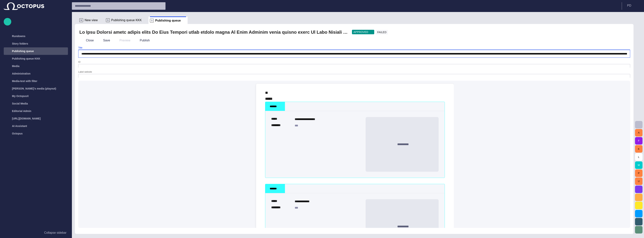 Image resolution: width=644 pixels, height=238 pixels. Describe the element at coordinates (22, 111) in the screenshot. I see `p: Editorial Admin` at that location.